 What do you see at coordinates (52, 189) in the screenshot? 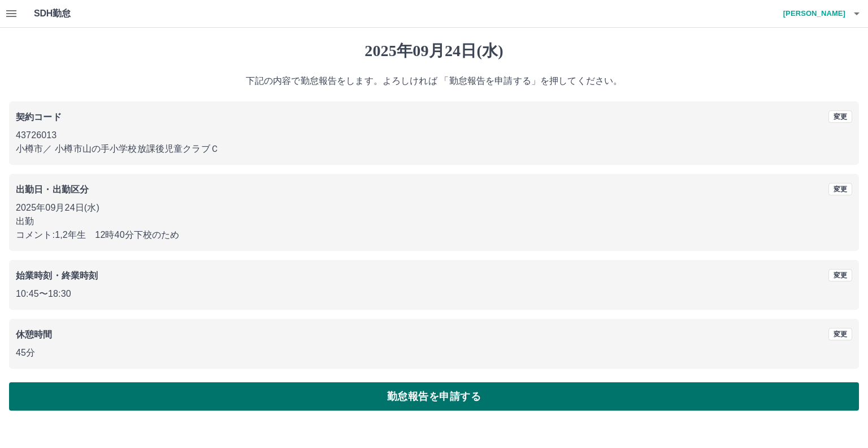
I see `b: 出勤日・出勤区分` at bounding box center [52, 189].